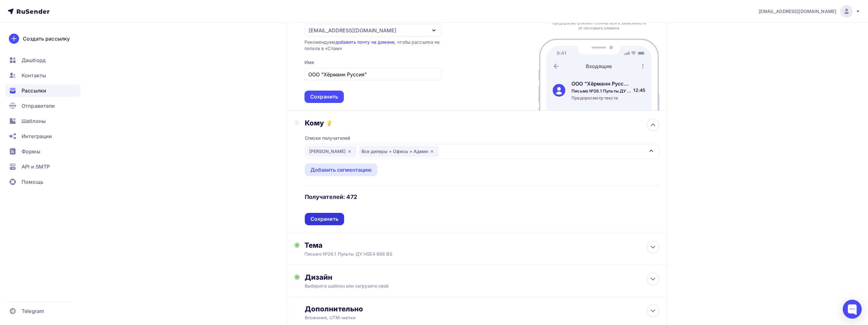 Image resolution: width=868 pixels, height=325 pixels. Describe the element at coordinates (43, 152) in the screenshot. I see `a: Формы` at that location.